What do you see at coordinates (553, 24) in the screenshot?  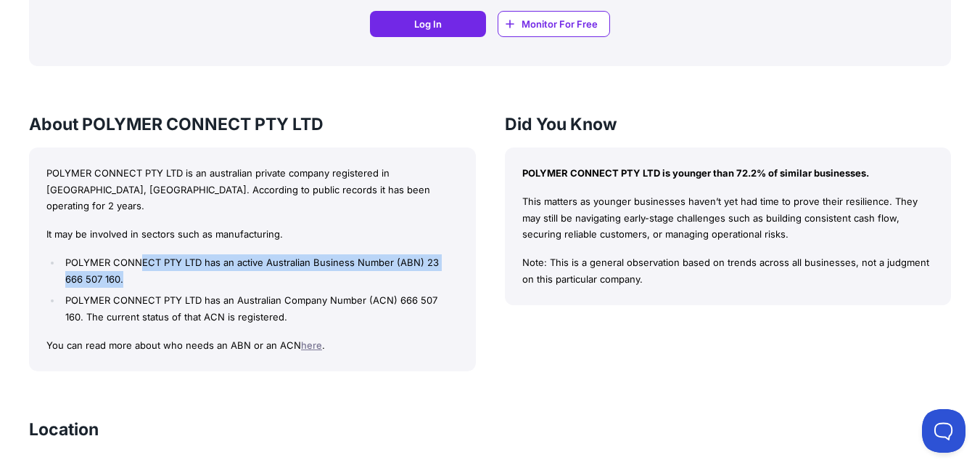 I see `a: Monitor For Free` at bounding box center [553, 24].